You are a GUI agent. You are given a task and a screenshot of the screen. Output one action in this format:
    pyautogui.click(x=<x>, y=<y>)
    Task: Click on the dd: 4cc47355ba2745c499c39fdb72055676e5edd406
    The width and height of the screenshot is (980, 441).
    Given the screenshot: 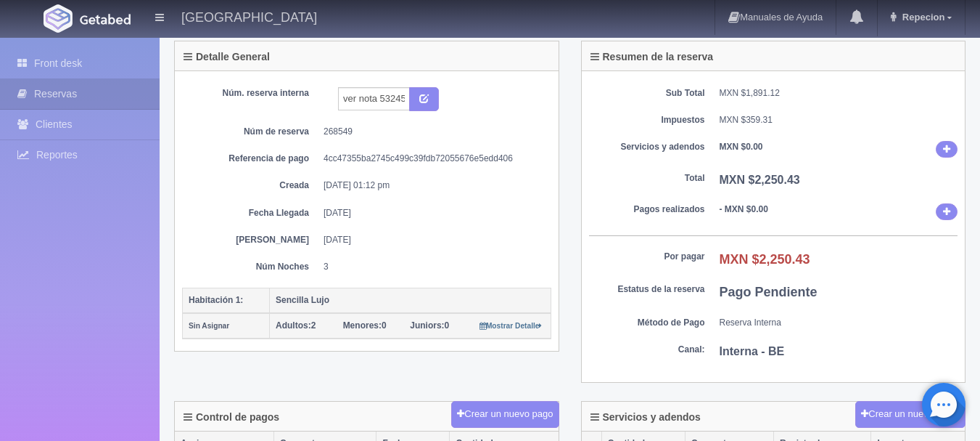 What is the action you would take?
    pyautogui.click(x=432, y=158)
    